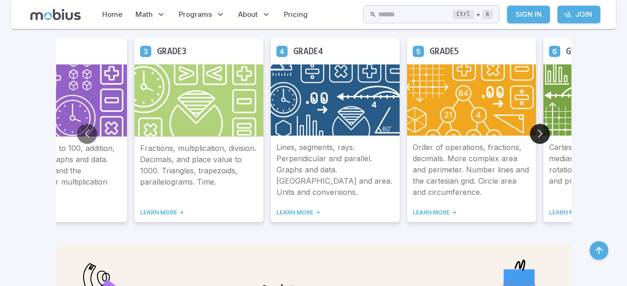 The width and height of the screenshot is (627, 286). What do you see at coordinates (529, 14) in the screenshot?
I see `a: Sign In` at bounding box center [529, 14].